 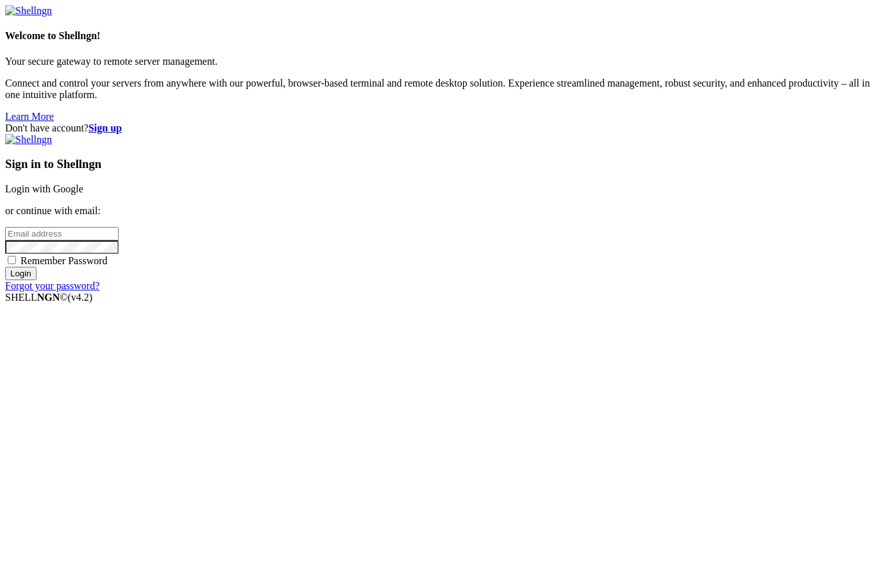 What do you see at coordinates (80, 297) in the screenshot?
I see `span: 4.2.0` at bounding box center [80, 297].